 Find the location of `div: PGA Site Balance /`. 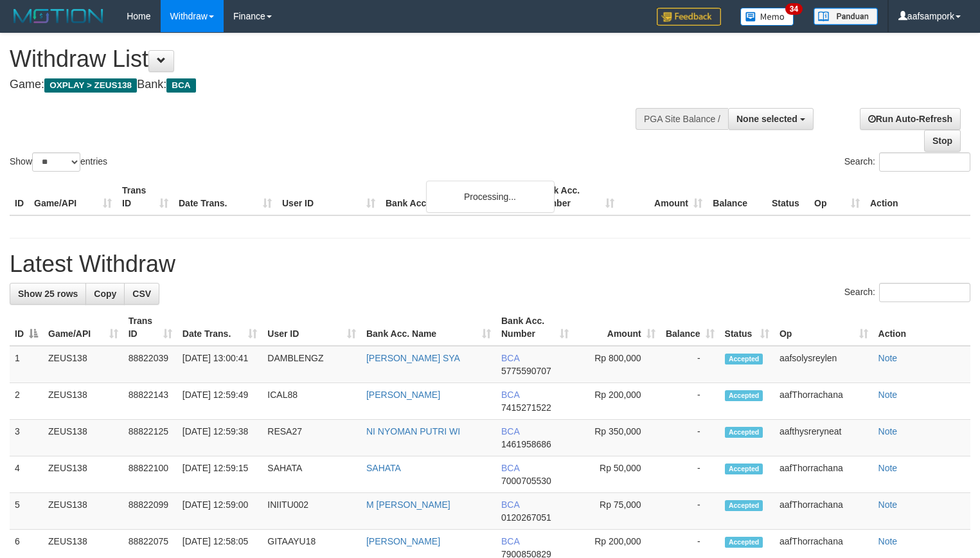

div: PGA Site Balance / is located at coordinates (682, 119).